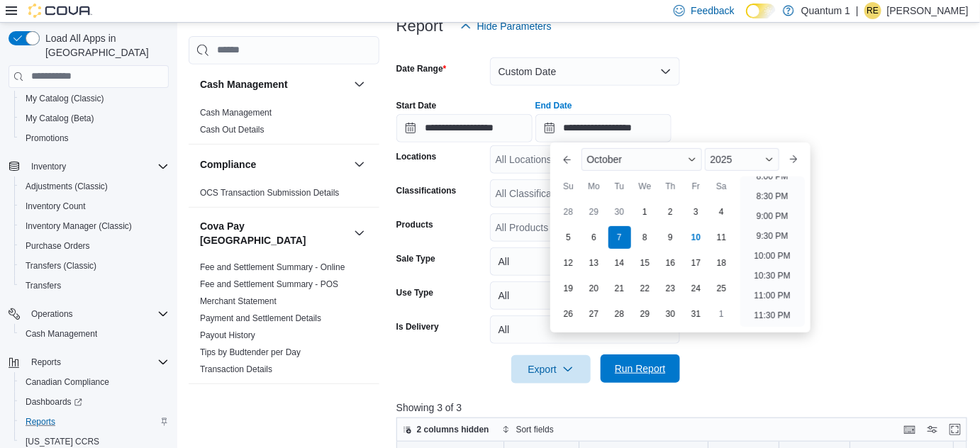 The width and height of the screenshot is (980, 448). I want to click on div: day-13, so click(594, 263).